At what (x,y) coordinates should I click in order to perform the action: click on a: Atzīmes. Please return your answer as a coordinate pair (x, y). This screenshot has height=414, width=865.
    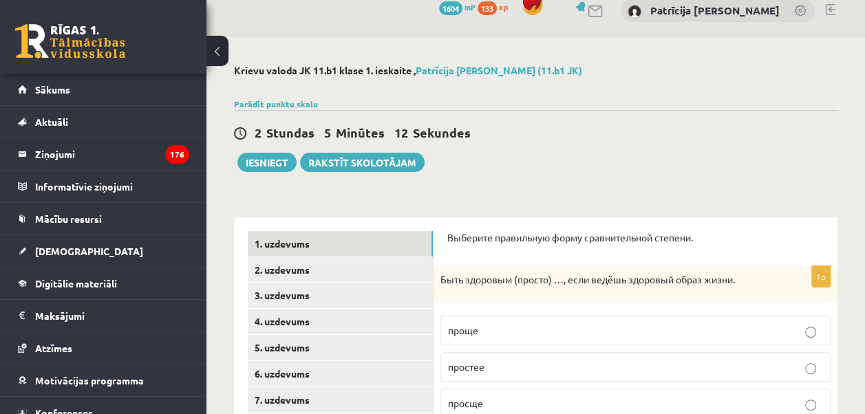
    Looking at the image, I should click on (103, 348).